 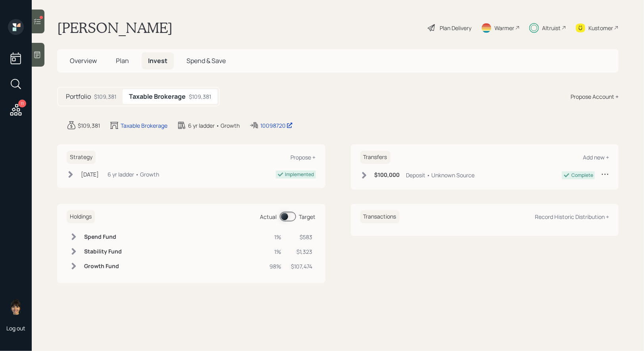 What do you see at coordinates (299, 175) in the screenshot?
I see `div: Implemented` at bounding box center [299, 175].